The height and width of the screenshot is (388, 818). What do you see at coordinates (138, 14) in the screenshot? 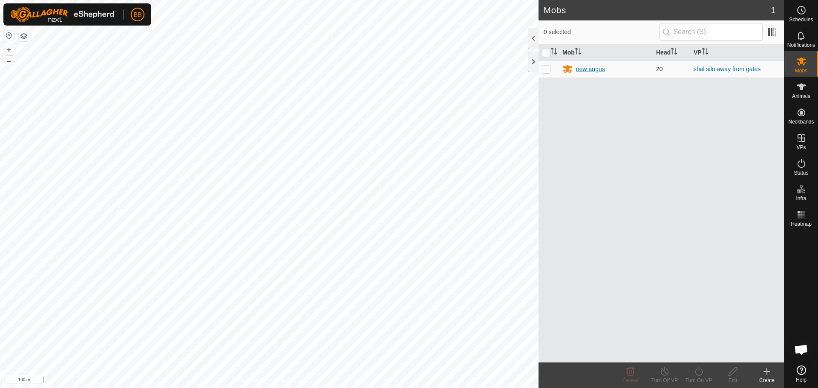
I see `span: BB` at bounding box center [138, 14].